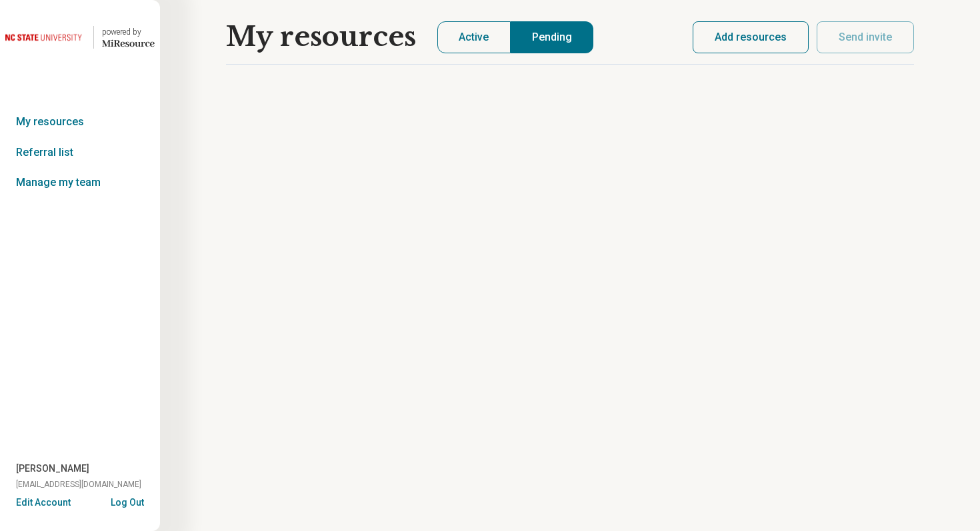 This screenshot has height=531, width=980. I want to click on button: Edit Account, so click(43, 503).